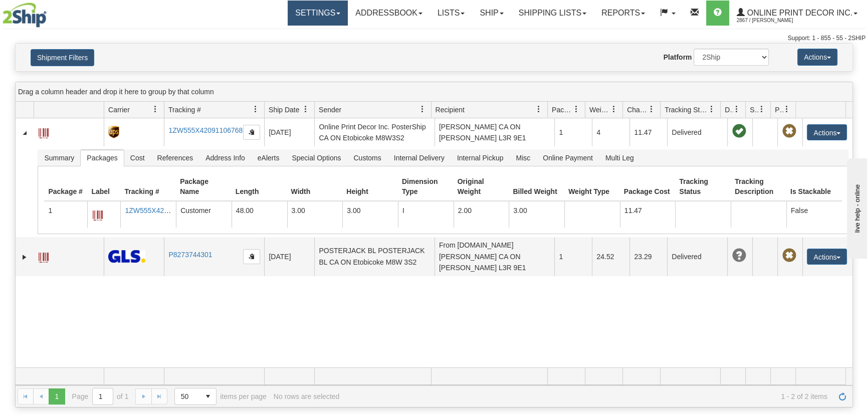  Describe the element at coordinates (450, 110) in the screenshot. I see `span: Recipient` at that location.